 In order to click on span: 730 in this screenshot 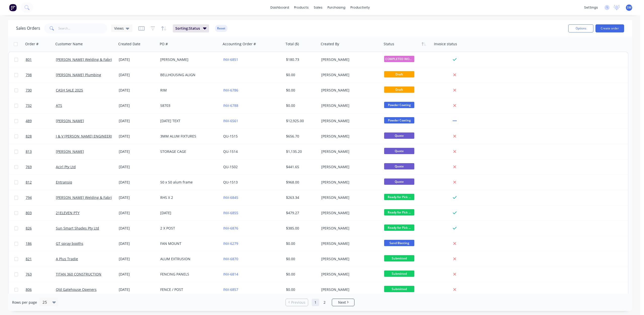, I will do `click(29, 90)`.